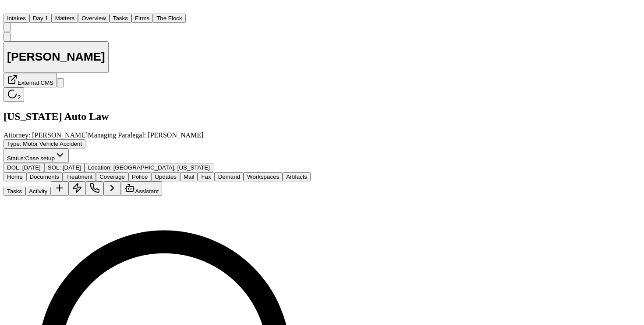 The image size is (644, 325). What do you see at coordinates (100, 167) in the screenshot?
I see `span: Location :` at bounding box center [100, 167].